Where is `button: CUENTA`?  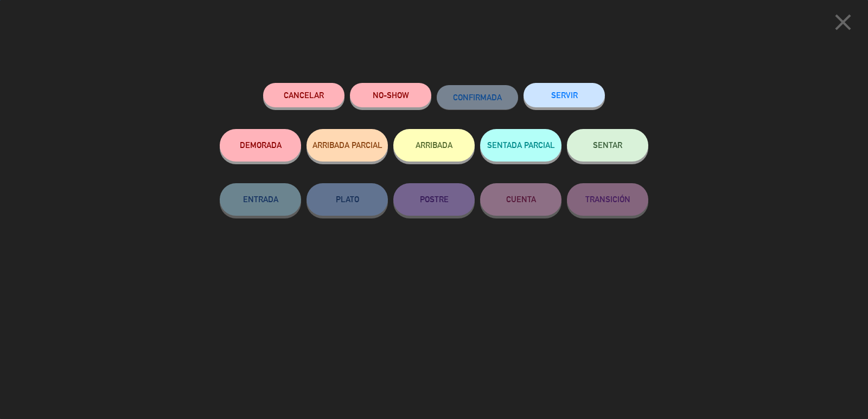
button: CUENTA is located at coordinates (521, 199).